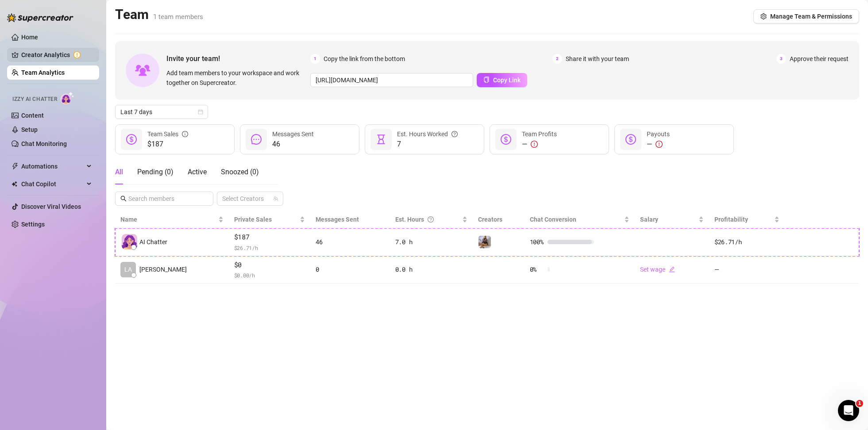  Describe the element at coordinates (672, 270) in the screenshot. I see `span: edit` at that location.